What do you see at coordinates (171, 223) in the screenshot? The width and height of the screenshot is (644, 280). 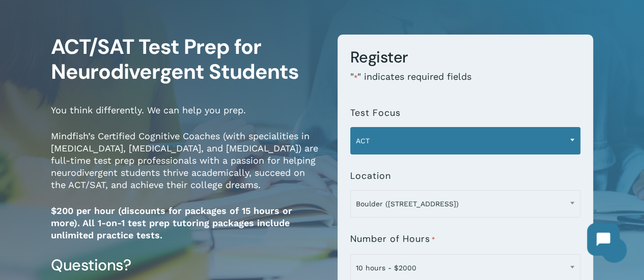 I see `strong: $200 per hour (discounts for packages of 15 hours or more). All 1-on-1 test prep tutoring package...` at bounding box center [171, 223].